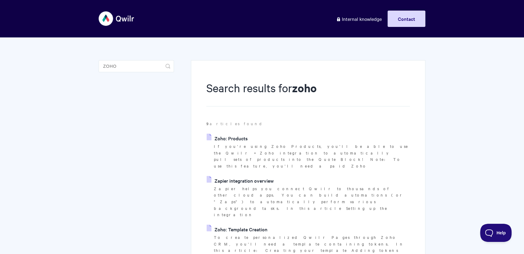  Describe the element at coordinates (407, 19) in the screenshot. I see `a: Contact` at that location.